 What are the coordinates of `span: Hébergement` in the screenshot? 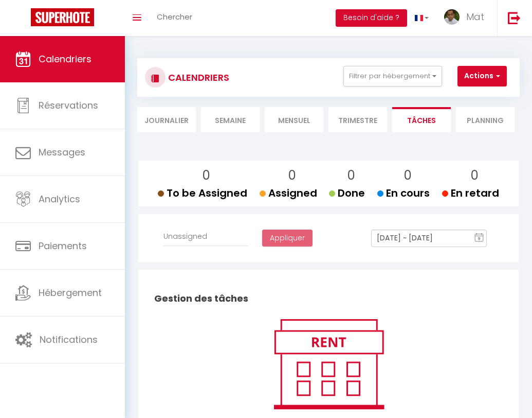 It's located at (70, 292).